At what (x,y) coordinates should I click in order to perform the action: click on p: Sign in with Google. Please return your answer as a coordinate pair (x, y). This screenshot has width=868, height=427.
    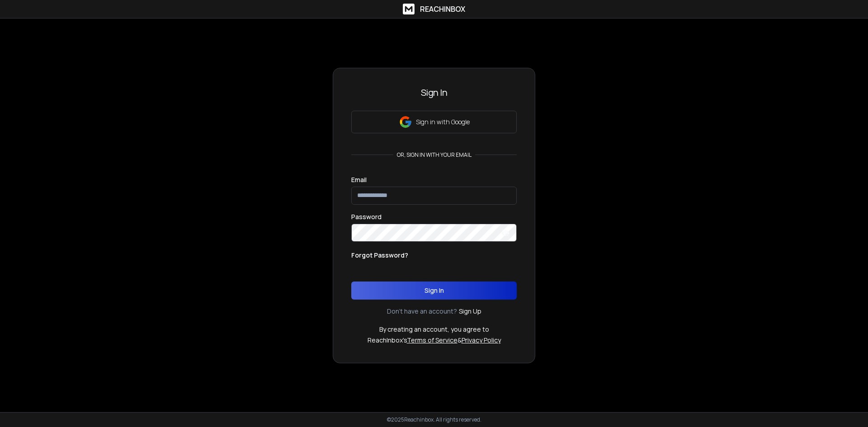
    Looking at the image, I should click on (442, 122).